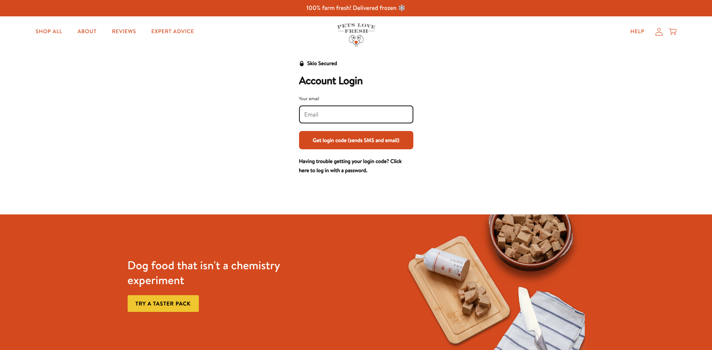 The image size is (712, 350). Describe the element at coordinates (356, 99) in the screenshot. I see `div: Your email` at that location.